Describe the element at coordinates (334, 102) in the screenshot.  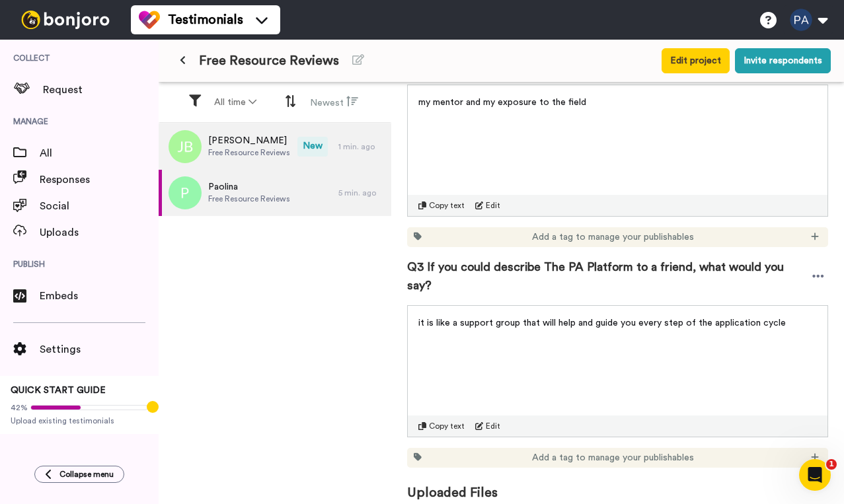
I see `button: Newest` at that location.